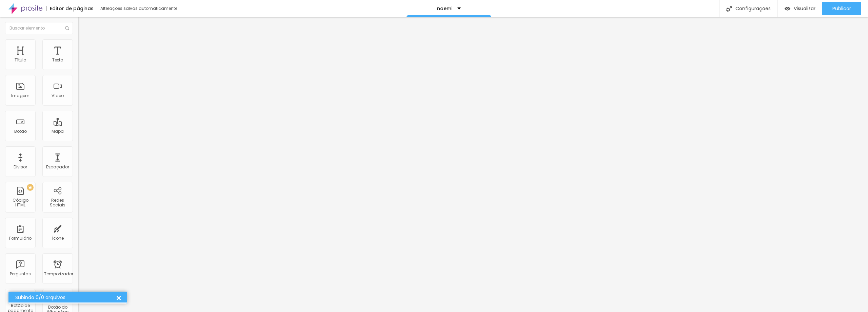 The width and height of the screenshot is (868, 312). I want to click on font: Configurações, so click(753, 8).